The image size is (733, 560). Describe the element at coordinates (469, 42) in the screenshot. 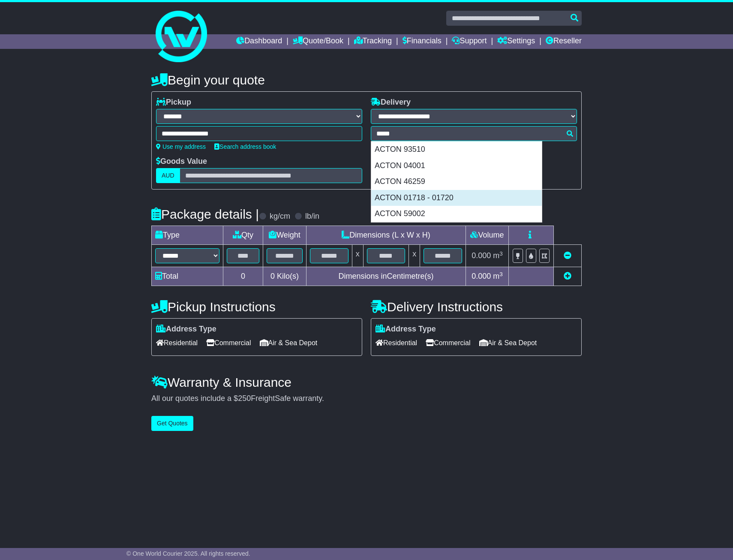

I see `a: Support` at that location.